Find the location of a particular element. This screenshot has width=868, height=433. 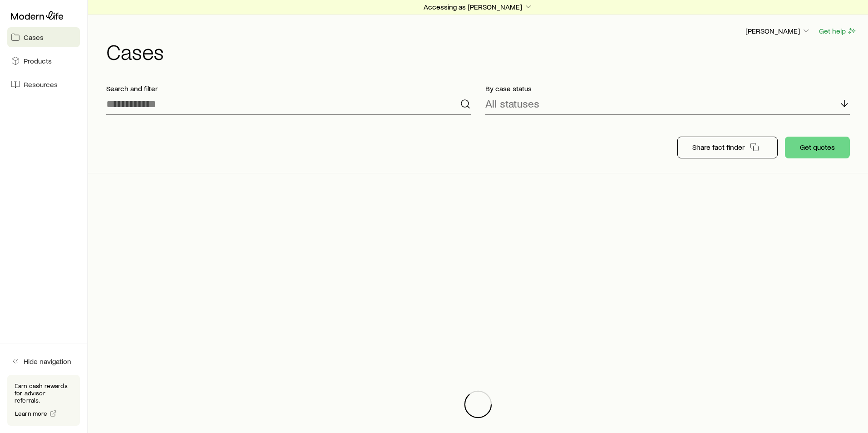

span: Hide navigation is located at coordinates (47, 361).